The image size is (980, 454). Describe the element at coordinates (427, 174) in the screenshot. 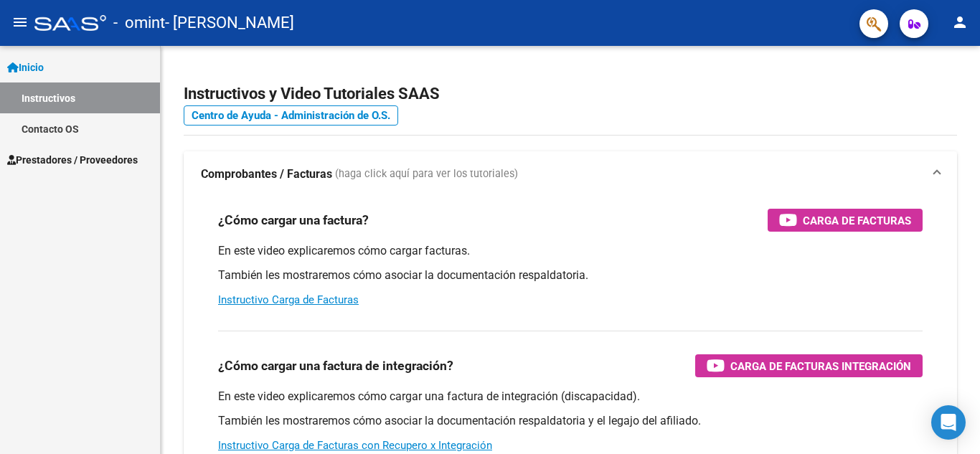

I see `span: (haga click aquí para ver los tutoriales)` at that location.